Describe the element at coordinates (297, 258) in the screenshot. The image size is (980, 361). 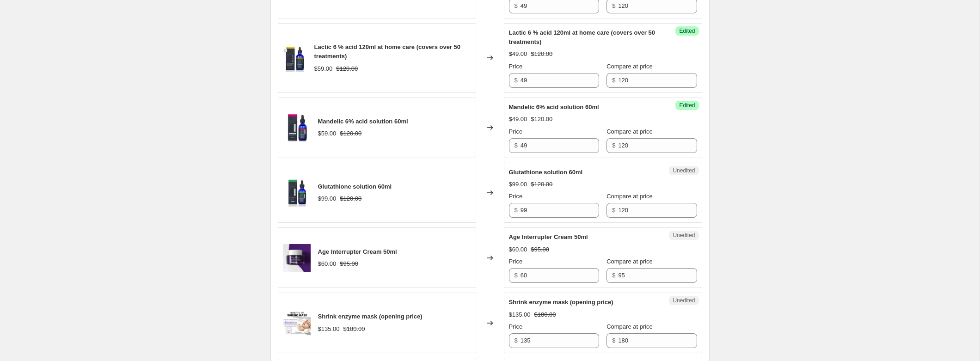
I see `img: Screenshot2024-09-09at4.49.38PM_80x.png` at that location.